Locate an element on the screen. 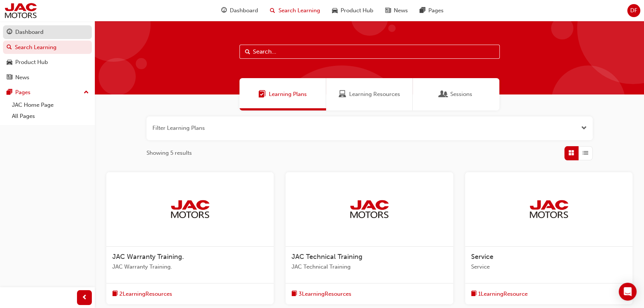 This screenshot has height=308, width=644. button: DashboardSearch LearningProduct HubNews is located at coordinates (47, 55).